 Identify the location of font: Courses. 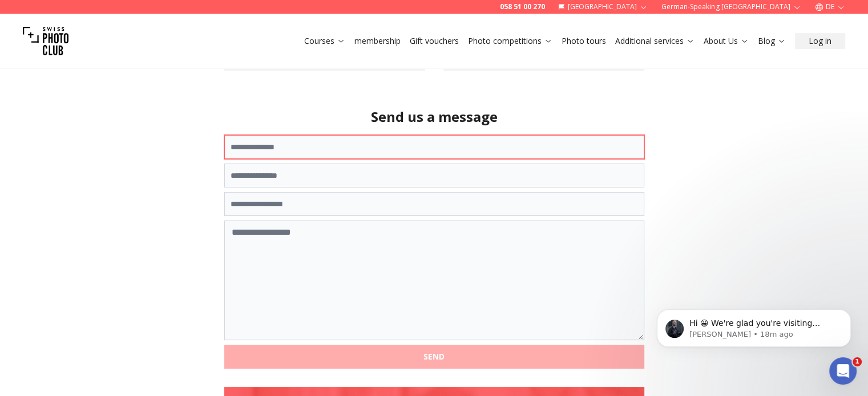
(319, 41).